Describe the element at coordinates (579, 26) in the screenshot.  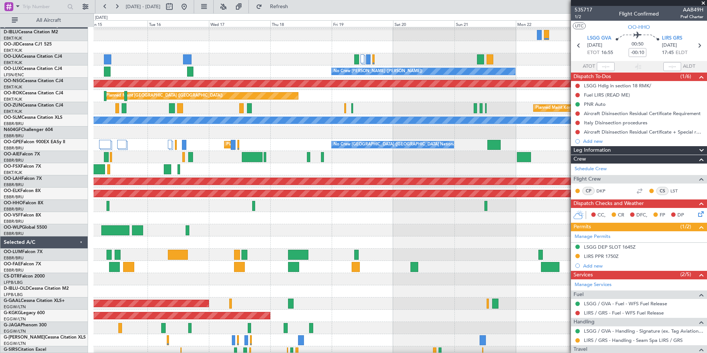
I see `button: UTC` at that location.